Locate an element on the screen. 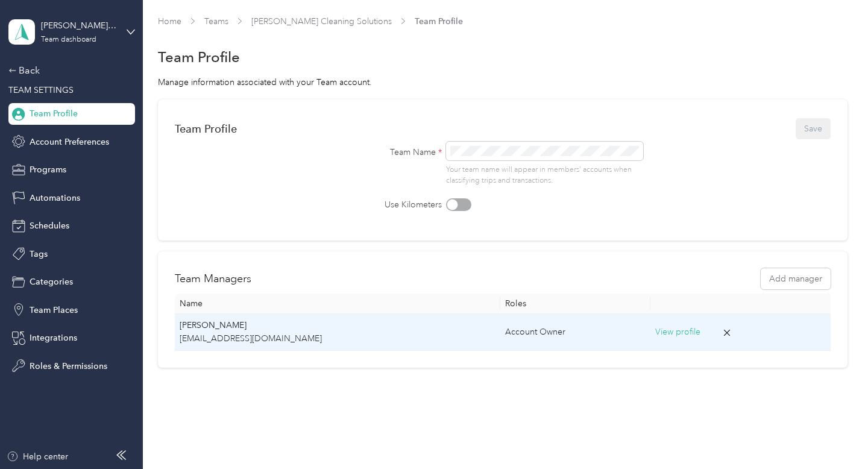 The image size is (868, 469). div: Back is located at coordinates (68, 70).